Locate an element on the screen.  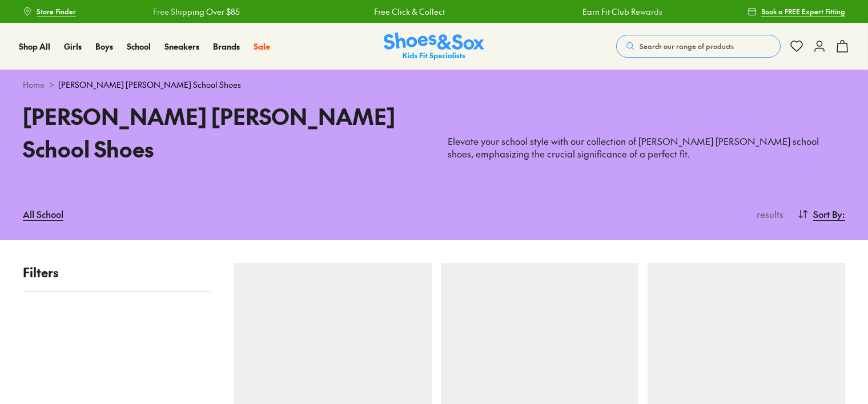
a: Free Click & Collect is located at coordinates (408, 11).